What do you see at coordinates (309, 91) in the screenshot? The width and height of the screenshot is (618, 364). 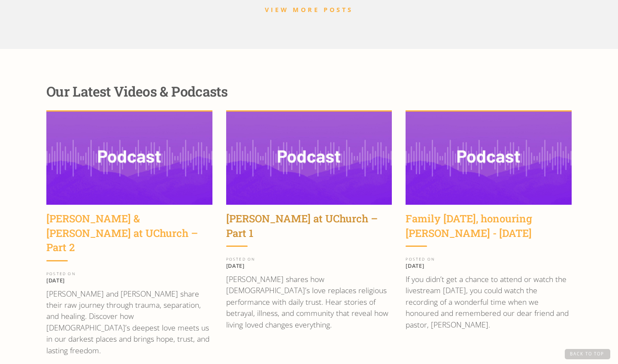 I see `div: Our Latest Videos & Podcasts` at bounding box center [309, 91].